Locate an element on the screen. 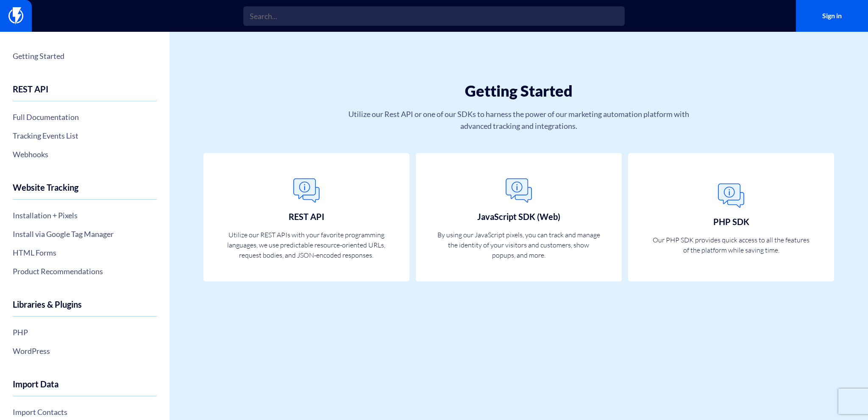 This screenshot has width=868, height=420. a: Webhooks is located at coordinates (85, 154).